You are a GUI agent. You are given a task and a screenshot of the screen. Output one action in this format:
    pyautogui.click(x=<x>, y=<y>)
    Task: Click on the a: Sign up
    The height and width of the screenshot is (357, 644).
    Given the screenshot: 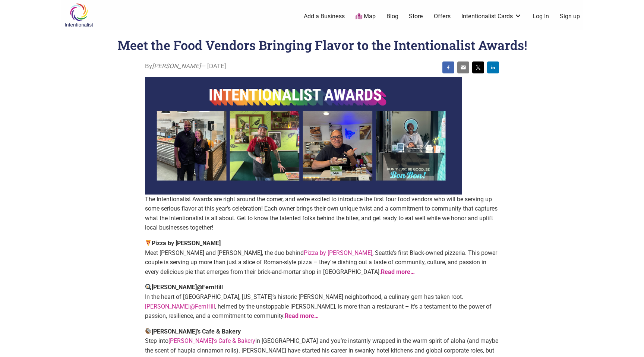 What is the action you would take?
    pyautogui.click(x=570, y=16)
    